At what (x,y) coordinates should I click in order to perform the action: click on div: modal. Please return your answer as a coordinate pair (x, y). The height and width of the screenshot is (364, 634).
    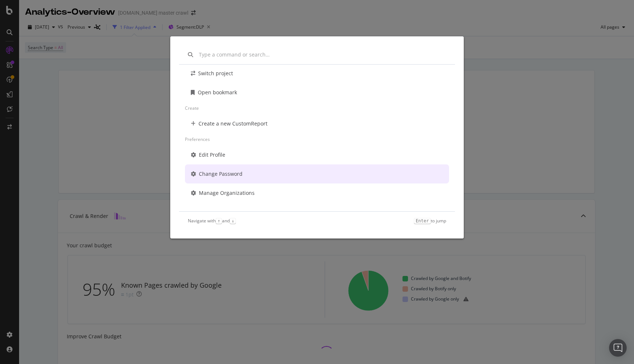
    Looking at the image, I should click on (317, 137).